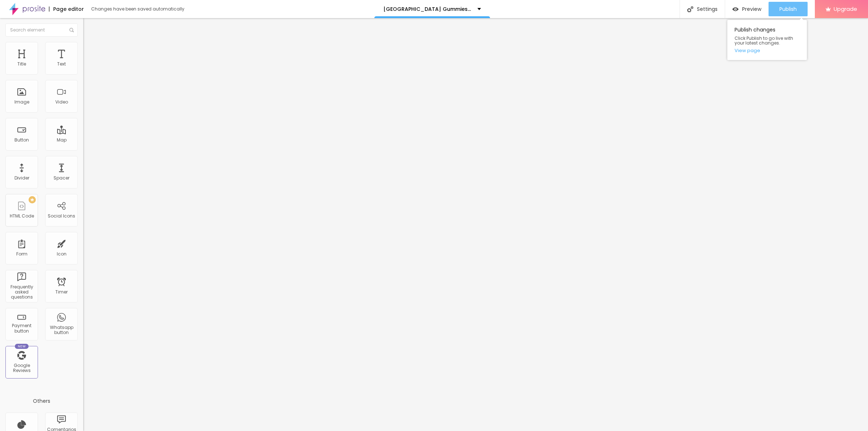 This screenshot has width=868, height=431. I want to click on span: Publish, so click(788, 9).